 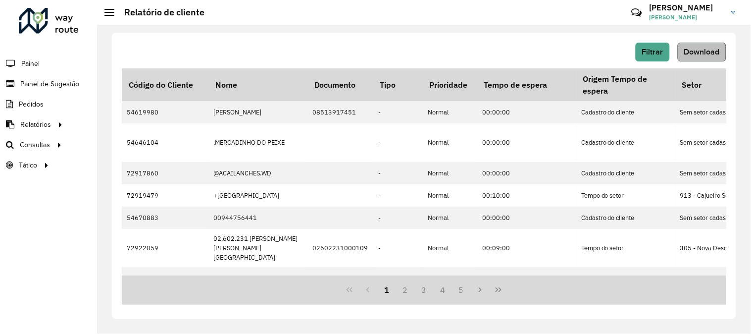 What do you see at coordinates (165, 217) in the screenshot?
I see `td: 54670883` at bounding box center [165, 217].